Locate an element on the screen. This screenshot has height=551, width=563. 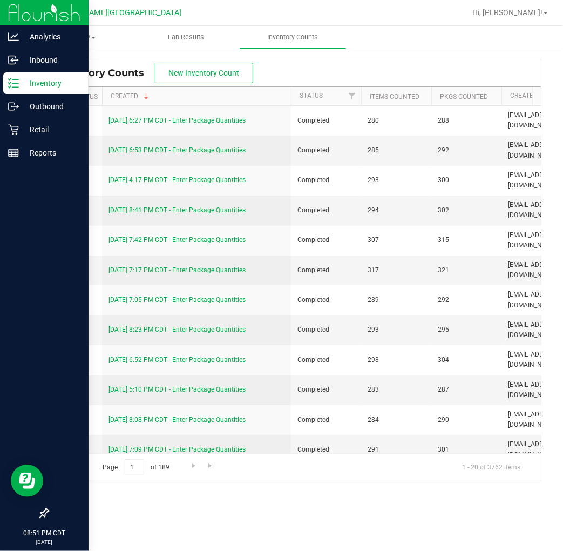
a: Lab Results is located at coordinates (186, 37).